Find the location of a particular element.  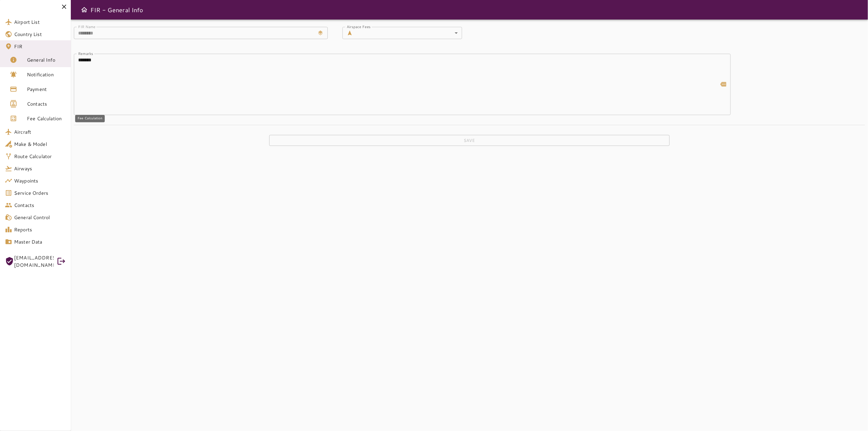

span: Reports is located at coordinates (40, 230).